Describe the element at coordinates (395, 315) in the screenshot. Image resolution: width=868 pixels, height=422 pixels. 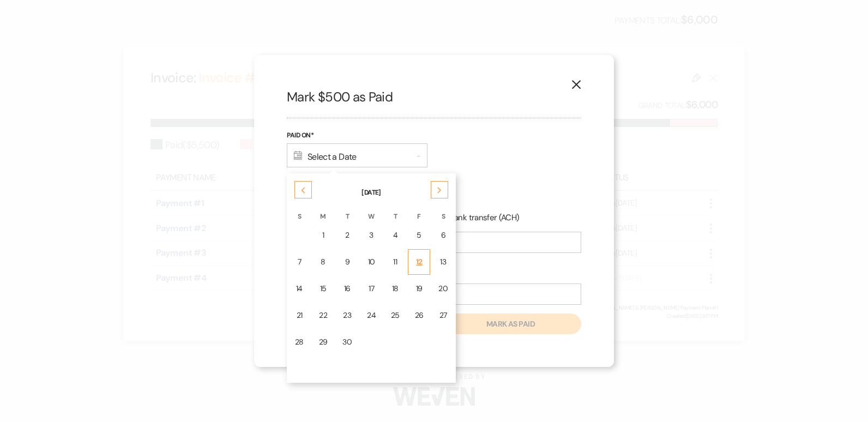
I see `div: 25` at that location.